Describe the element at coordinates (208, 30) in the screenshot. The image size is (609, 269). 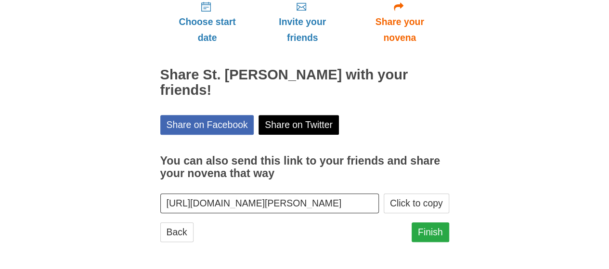
I see `span: Choose start date` at that location.